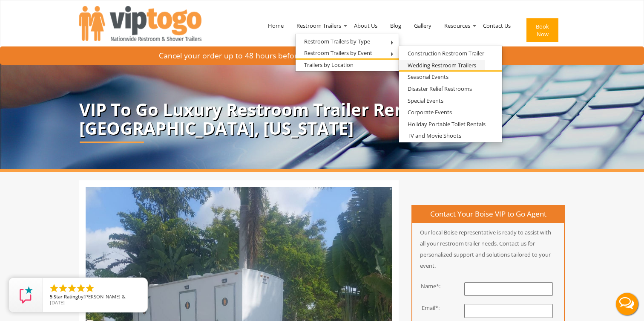 The image size is (644, 321). Describe the element at coordinates (442, 65) in the screenshot. I see `a: Wedding Restroom Trailers` at that location.